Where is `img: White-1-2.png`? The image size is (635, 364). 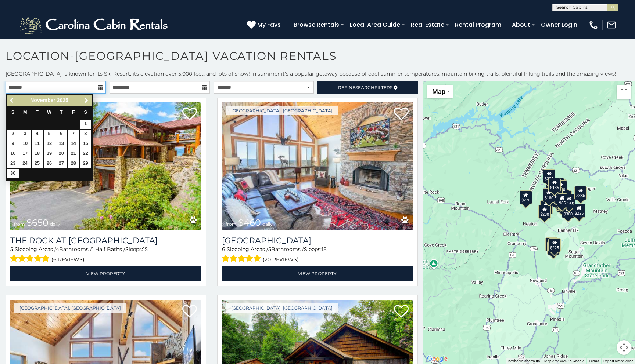
img: White-1-2.png is located at coordinates (94, 25).